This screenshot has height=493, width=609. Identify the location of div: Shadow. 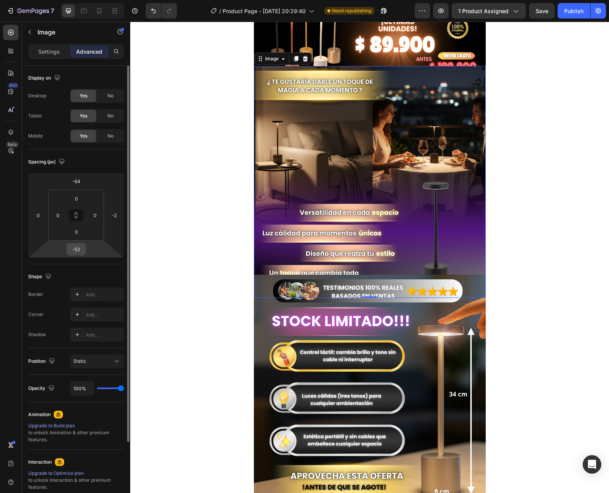
(37, 335).